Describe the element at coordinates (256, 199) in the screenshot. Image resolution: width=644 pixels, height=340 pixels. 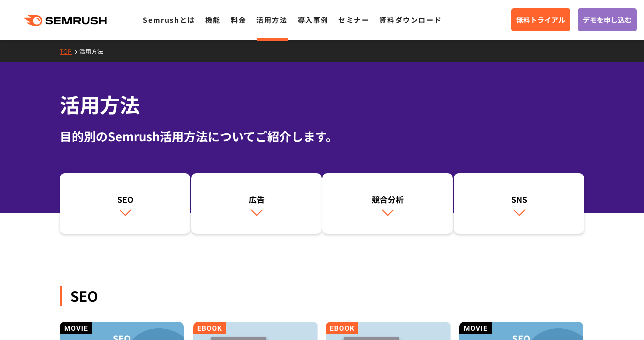
I see `div: 広告` at that location.